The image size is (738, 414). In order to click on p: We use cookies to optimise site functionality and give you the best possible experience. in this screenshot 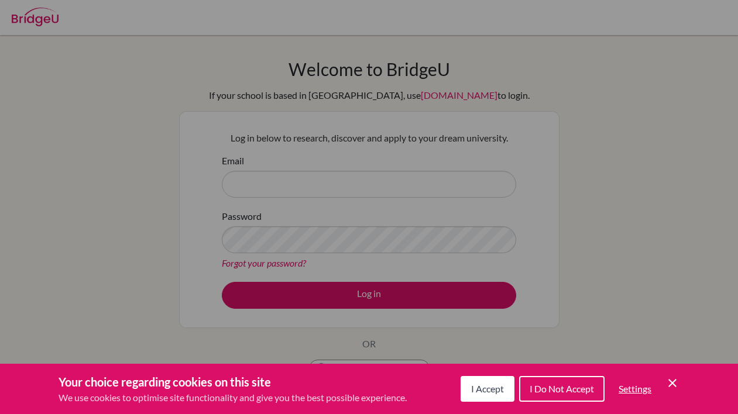, I will do `click(232, 398)`.